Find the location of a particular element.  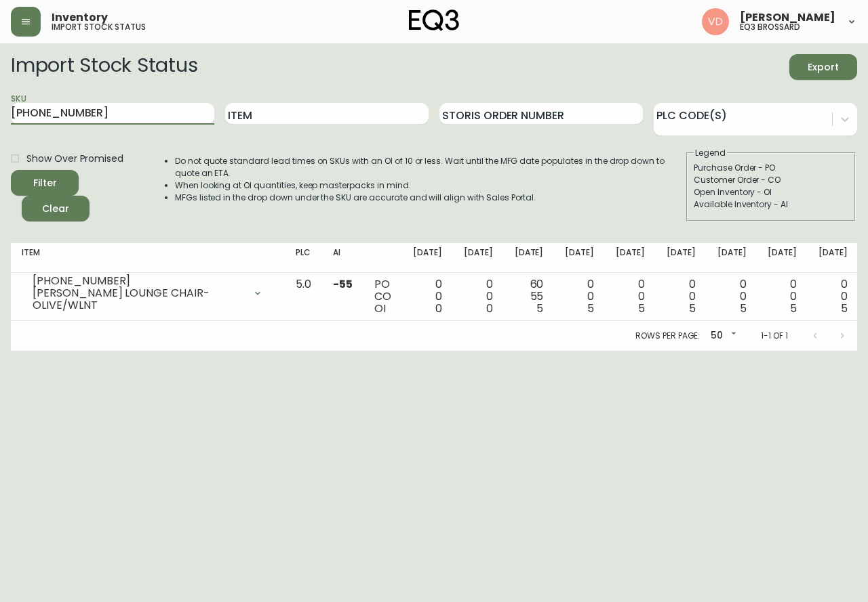

span: Export is located at coordinates (823, 67).